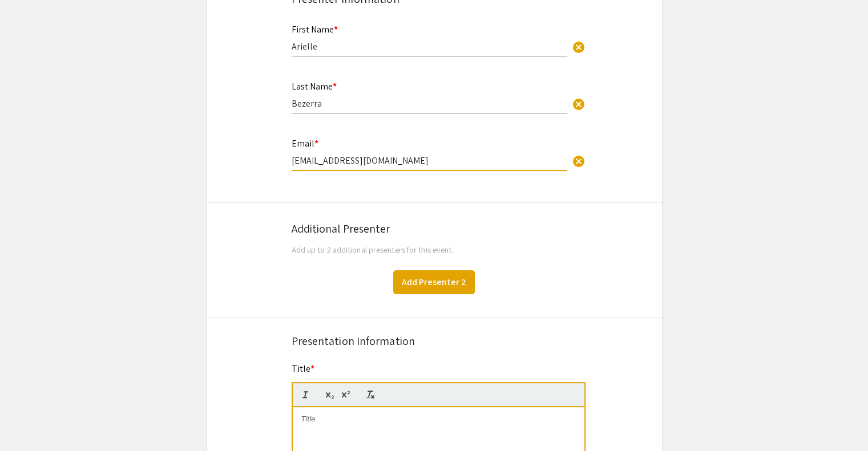 This screenshot has height=451, width=868. What do you see at coordinates (434, 282) in the screenshot?
I see `button: Add Presenter 2` at bounding box center [434, 282].